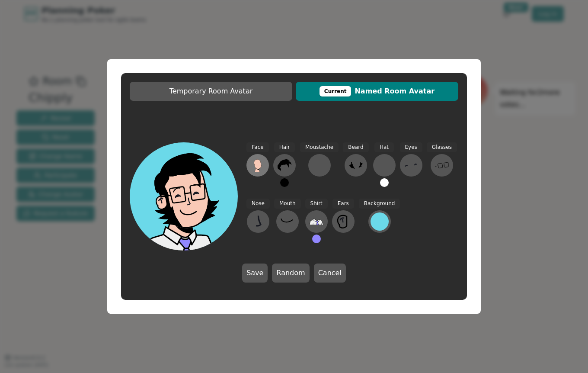  Describe the element at coordinates (288, 203) in the screenshot. I see `span: Mouth` at that location.